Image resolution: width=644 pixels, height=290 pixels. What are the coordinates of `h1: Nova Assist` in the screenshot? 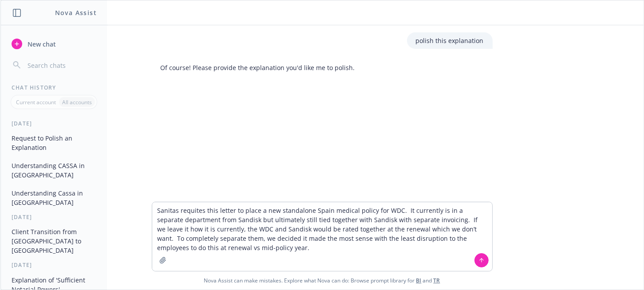 It's located at (75, 13).